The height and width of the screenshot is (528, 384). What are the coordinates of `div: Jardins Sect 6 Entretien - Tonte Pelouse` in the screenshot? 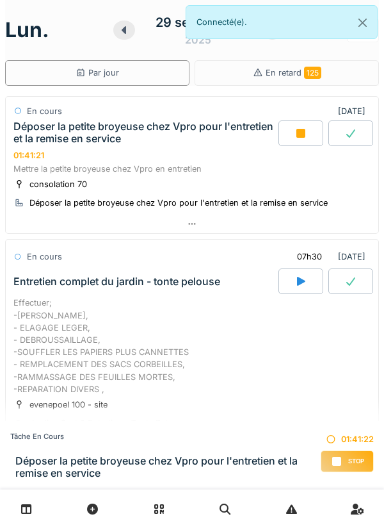 It's located at (108, 423).